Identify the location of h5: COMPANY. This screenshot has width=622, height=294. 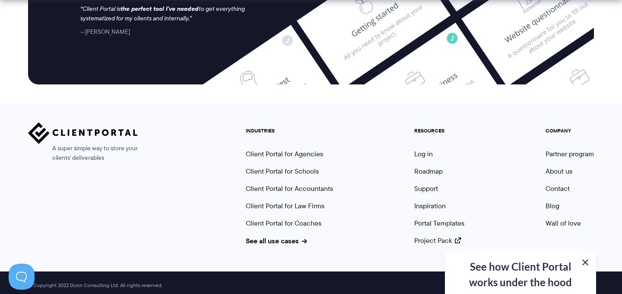
(570, 131).